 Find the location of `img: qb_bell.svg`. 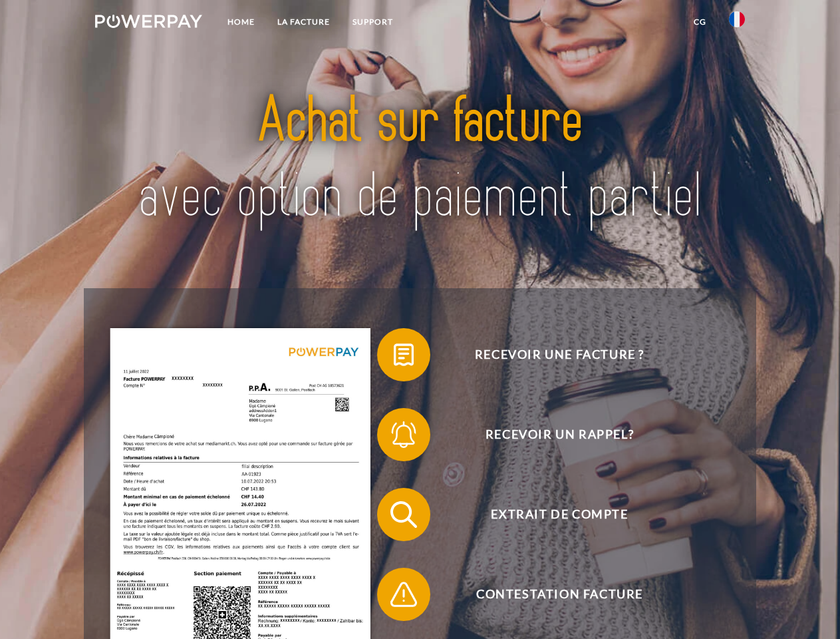

img: qb_bell.svg is located at coordinates (404, 435).